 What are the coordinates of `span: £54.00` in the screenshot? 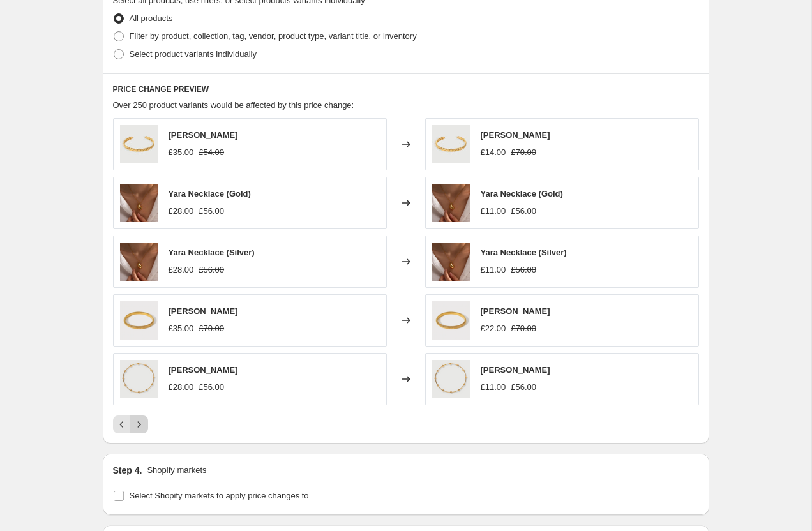 It's located at (211, 152).